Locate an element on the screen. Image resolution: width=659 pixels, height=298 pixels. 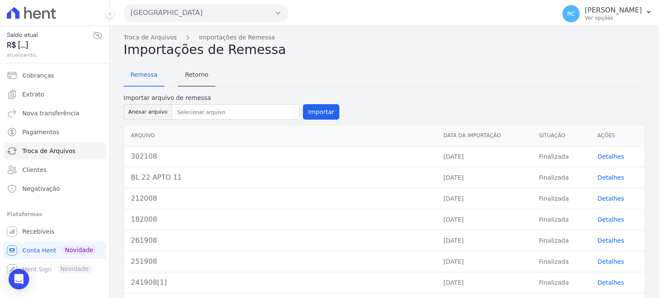
a: Clientes is located at coordinates (54, 170).